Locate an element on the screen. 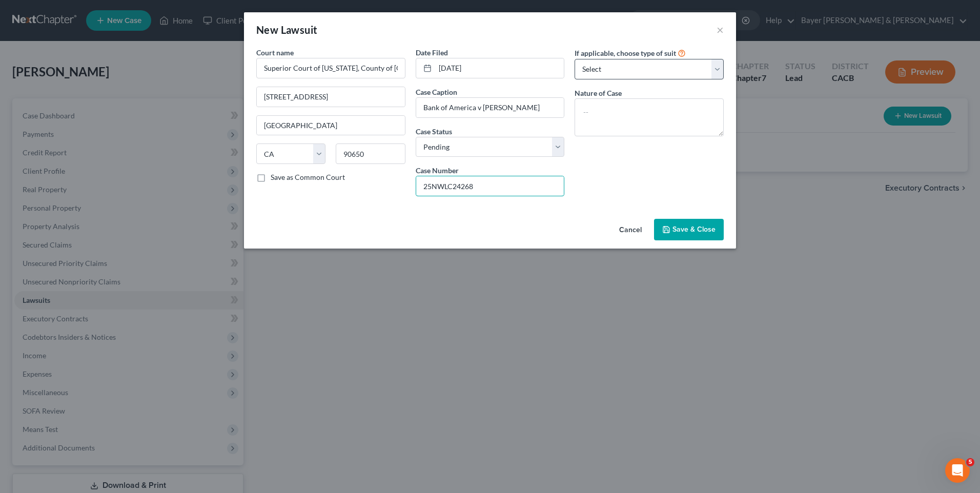  label: Case Number is located at coordinates (437, 171).